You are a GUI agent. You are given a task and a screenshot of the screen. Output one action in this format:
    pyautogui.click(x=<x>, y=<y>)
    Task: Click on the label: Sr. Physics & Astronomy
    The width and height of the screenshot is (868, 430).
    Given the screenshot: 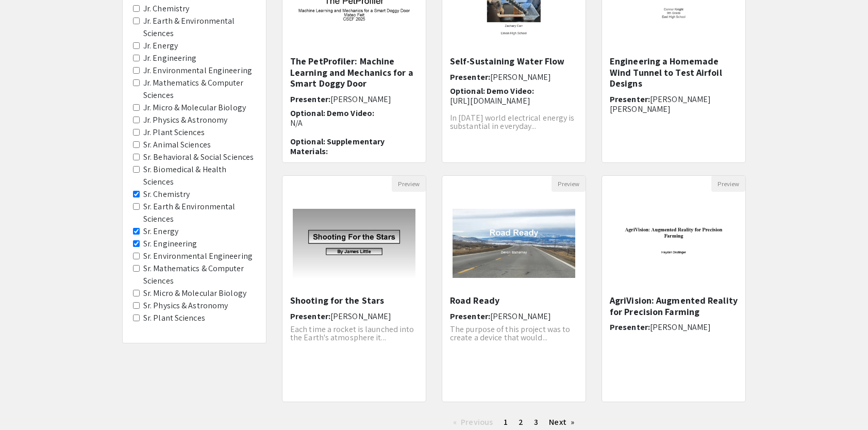 What is the action you would take?
    pyautogui.click(x=186, y=305)
    